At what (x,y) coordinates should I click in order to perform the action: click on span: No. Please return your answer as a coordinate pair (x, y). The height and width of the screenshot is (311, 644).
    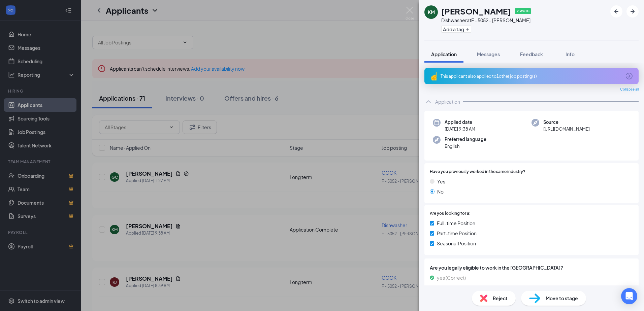
    Looking at the image, I should click on (440, 192).